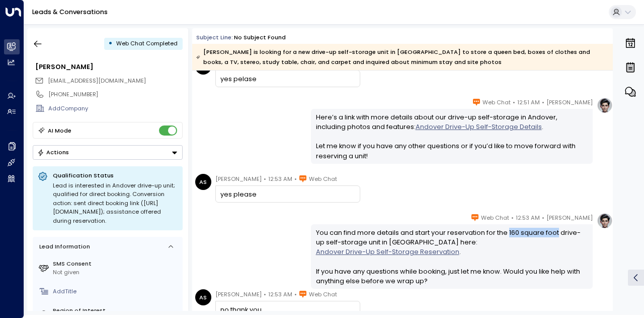 The image size is (644, 318). What do you see at coordinates (479, 126) in the screenshot?
I see `a: Andover Drive-Up Self-Storage Details` at bounding box center [479, 126].